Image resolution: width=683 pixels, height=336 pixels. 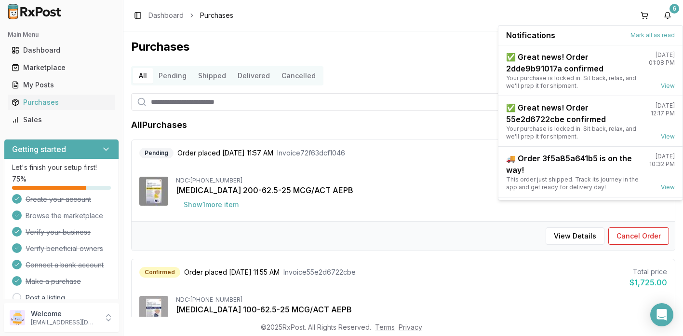 What do you see at coordinates (61, 167) in the screenshot?
I see `p: Let's finish your setup first!` at bounding box center [61, 167].